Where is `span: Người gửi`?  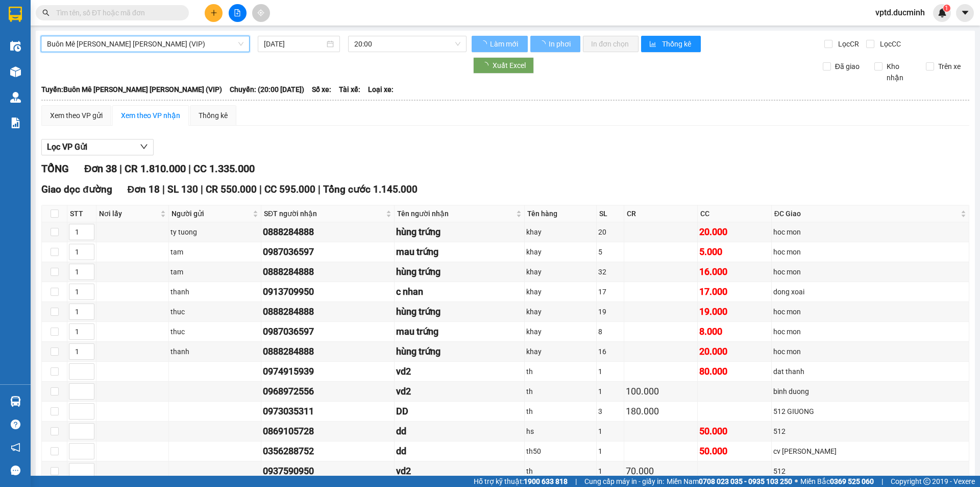 span: Người gửi is located at coordinates (211, 214).